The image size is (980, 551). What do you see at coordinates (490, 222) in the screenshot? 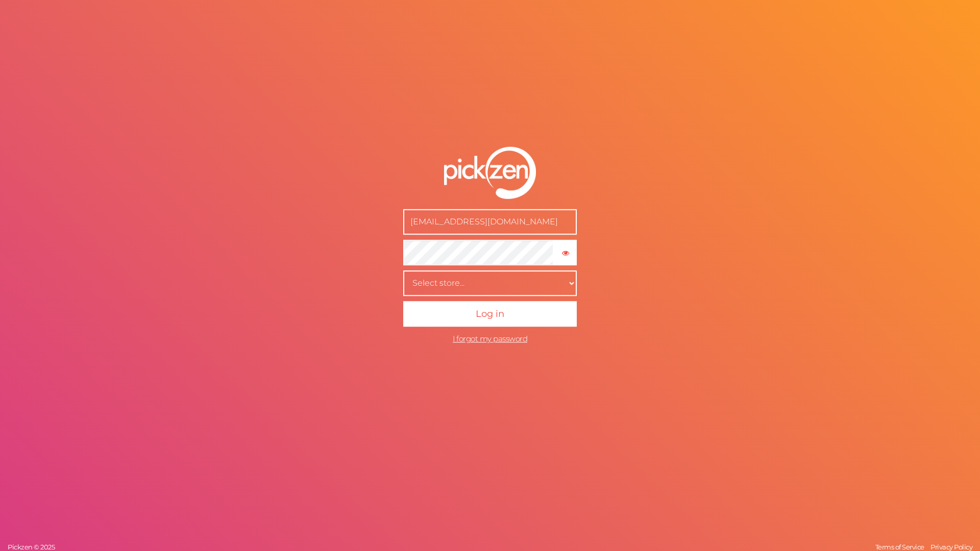
I see `input: E-mail` at bounding box center [490, 222].